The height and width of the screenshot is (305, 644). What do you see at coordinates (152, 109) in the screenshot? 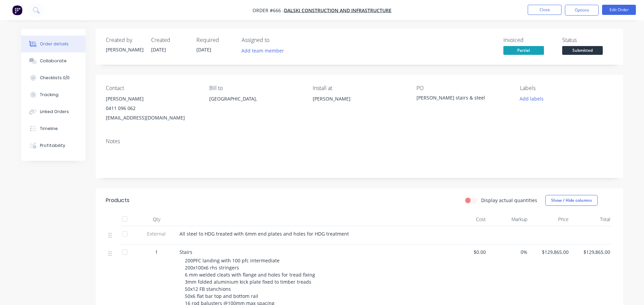
I see `div: 0411 096 062` at bounding box center [152, 109].